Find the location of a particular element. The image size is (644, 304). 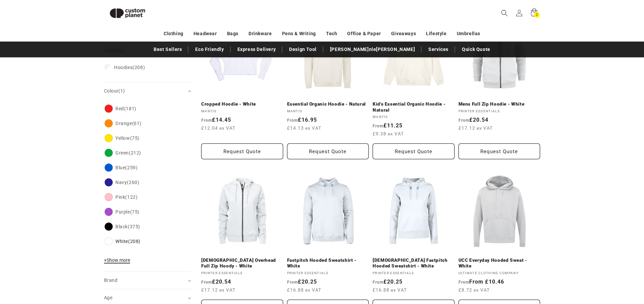

a: Clothing is located at coordinates (173, 33).